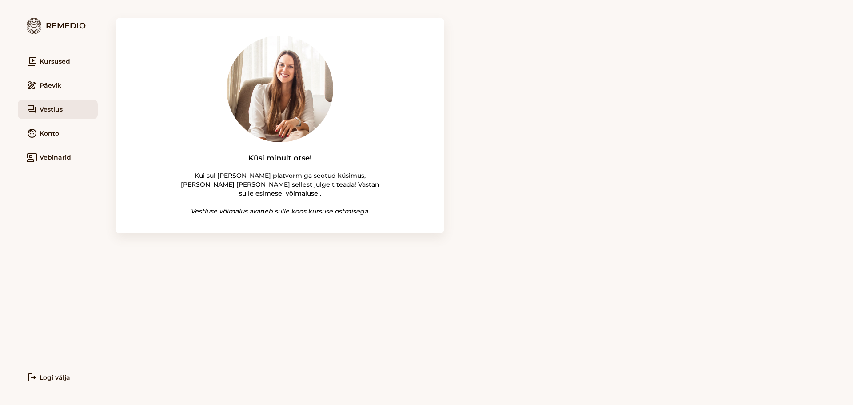 This screenshot has height=405, width=853. I want to click on i: logout, so click(32, 377).